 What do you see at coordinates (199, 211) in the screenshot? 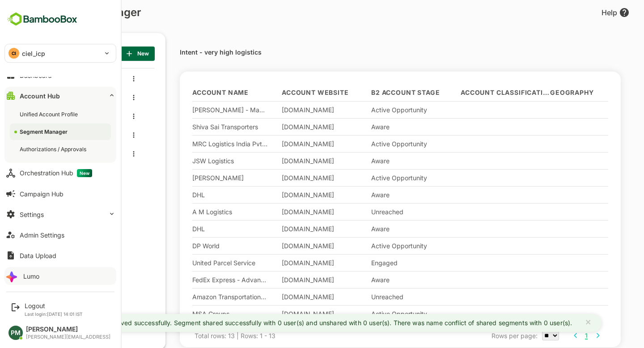
I see `div: A M Logistics` at bounding box center [199, 211].